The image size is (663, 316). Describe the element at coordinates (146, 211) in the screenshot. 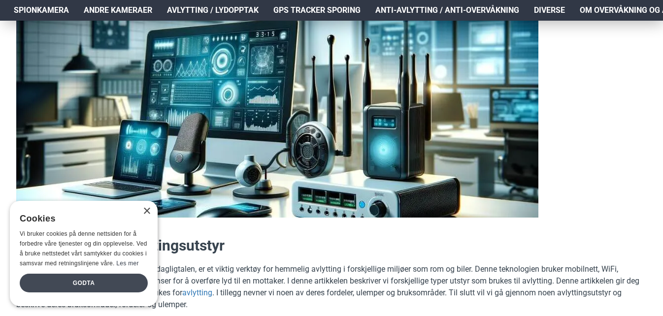

I see `div: Close` at that location.